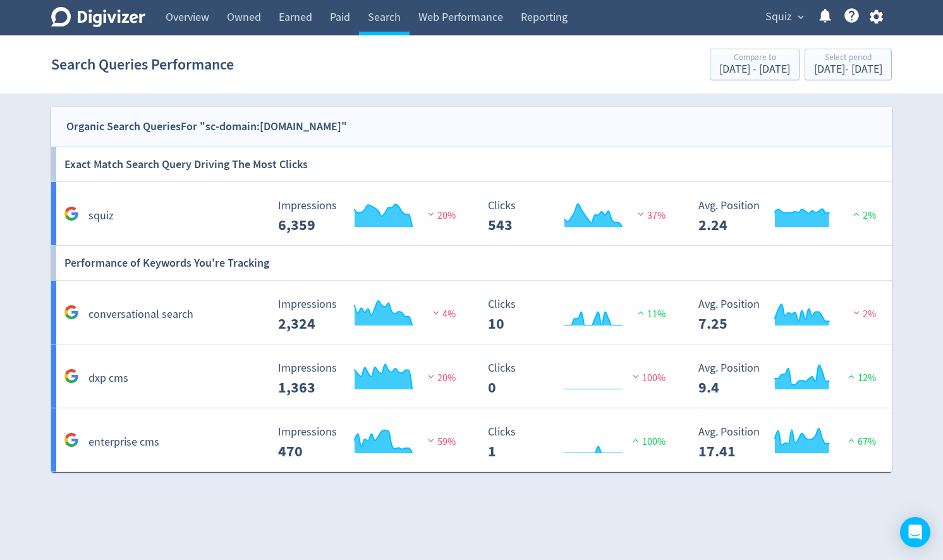 The image size is (943, 560). I want to click on svg: Clicks 0, so click(577, 379).